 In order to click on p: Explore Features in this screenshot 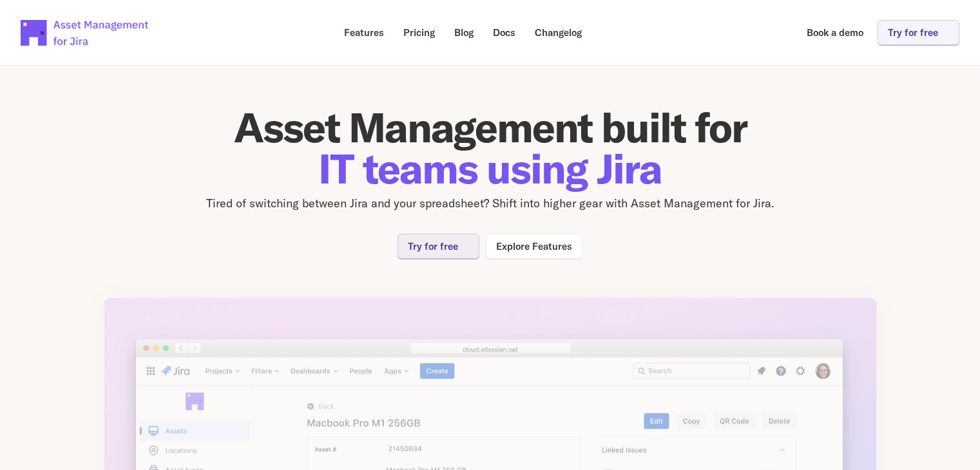, I will do `click(534, 246)`.